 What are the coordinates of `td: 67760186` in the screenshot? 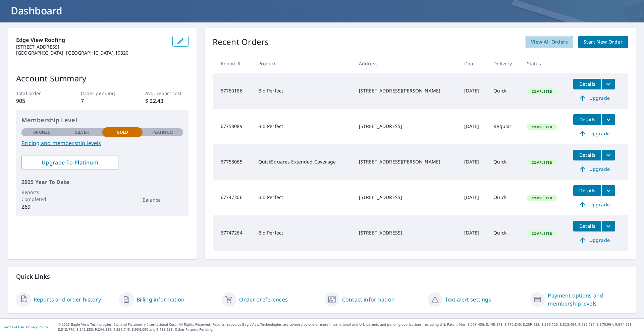 It's located at (233, 91).